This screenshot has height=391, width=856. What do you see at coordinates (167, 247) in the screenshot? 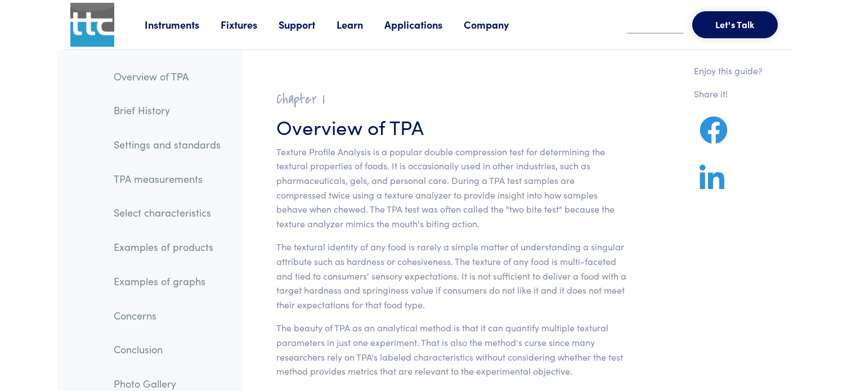
I see `a: Examples of products` at bounding box center [167, 247].